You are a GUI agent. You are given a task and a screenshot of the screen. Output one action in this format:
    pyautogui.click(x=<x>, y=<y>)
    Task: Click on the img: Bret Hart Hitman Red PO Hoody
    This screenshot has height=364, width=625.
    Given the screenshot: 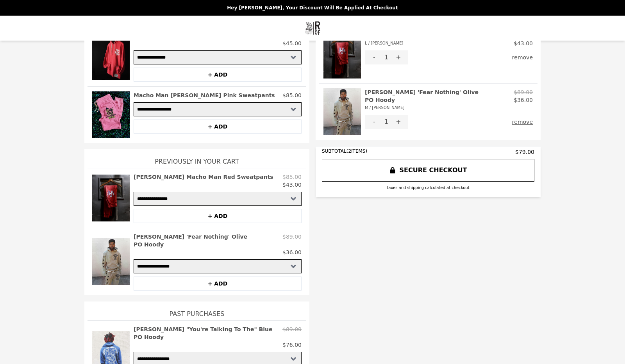 What is the action you would take?
    pyautogui.click(x=111, y=56)
    